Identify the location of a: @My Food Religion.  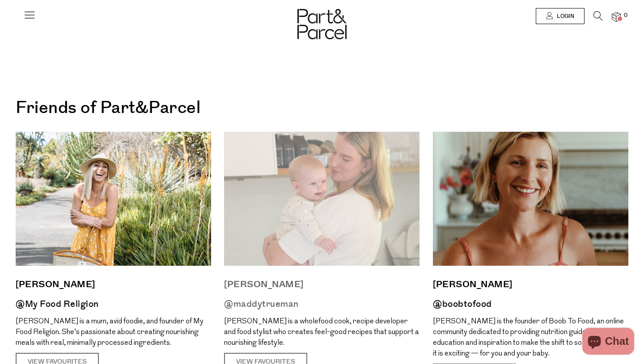
(57, 304).